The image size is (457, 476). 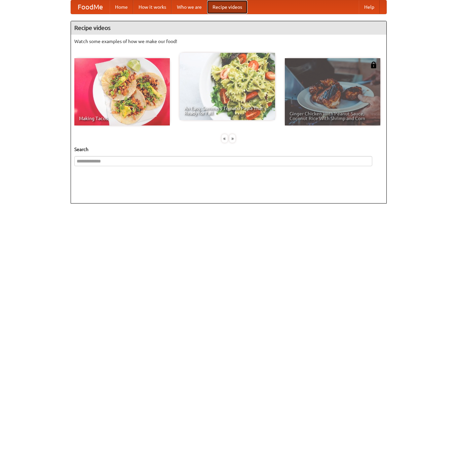 What do you see at coordinates (122, 118) in the screenshot?
I see `span: Making Tacos` at bounding box center [122, 118].